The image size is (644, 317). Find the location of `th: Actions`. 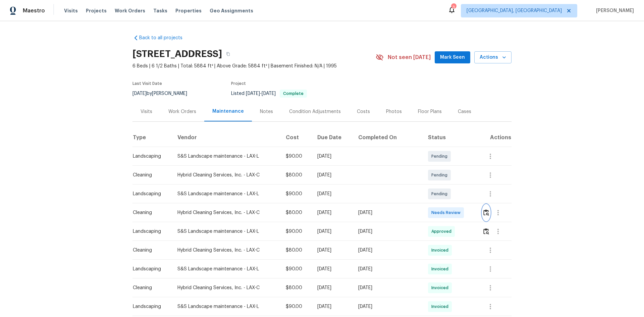

th: Actions is located at coordinates (494, 137).